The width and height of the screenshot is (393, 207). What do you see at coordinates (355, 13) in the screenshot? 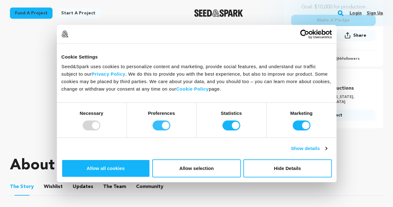
I see `a: Login` at bounding box center [355, 13].